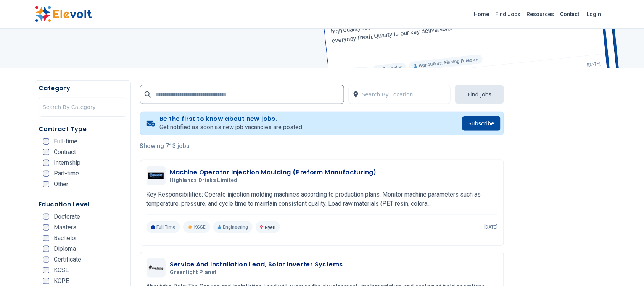 The image size is (644, 286). I want to click on input: Bachelor, so click(46, 238).